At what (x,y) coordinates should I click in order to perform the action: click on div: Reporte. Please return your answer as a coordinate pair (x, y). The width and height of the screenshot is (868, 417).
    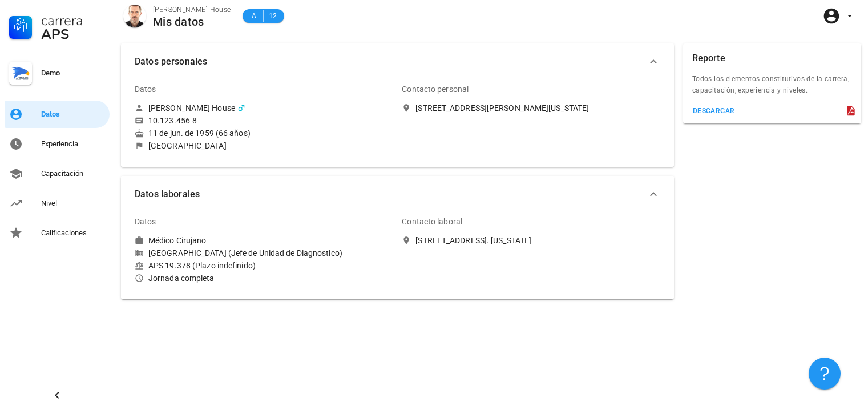
    Looking at the image, I should click on (709, 59).